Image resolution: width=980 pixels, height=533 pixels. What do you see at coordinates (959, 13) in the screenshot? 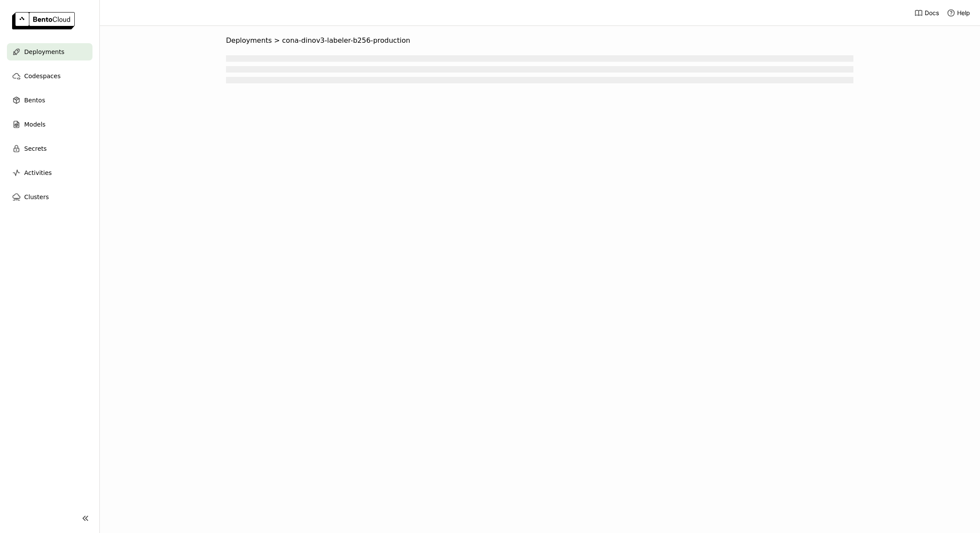
I see `div: Help` at bounding box center [959, 13].